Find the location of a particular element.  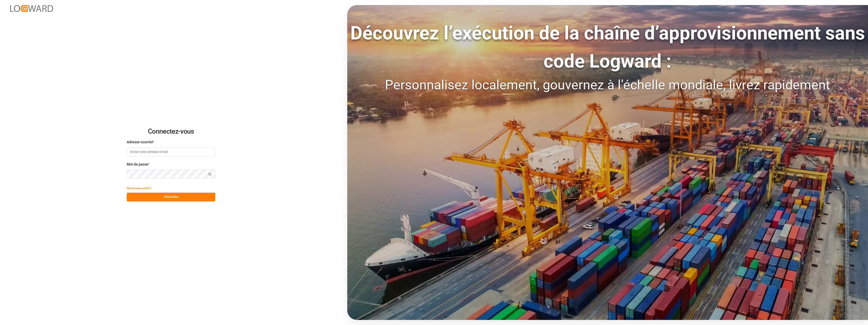

button: Mot de passe oublié ? is located at coordinates (139, 188).